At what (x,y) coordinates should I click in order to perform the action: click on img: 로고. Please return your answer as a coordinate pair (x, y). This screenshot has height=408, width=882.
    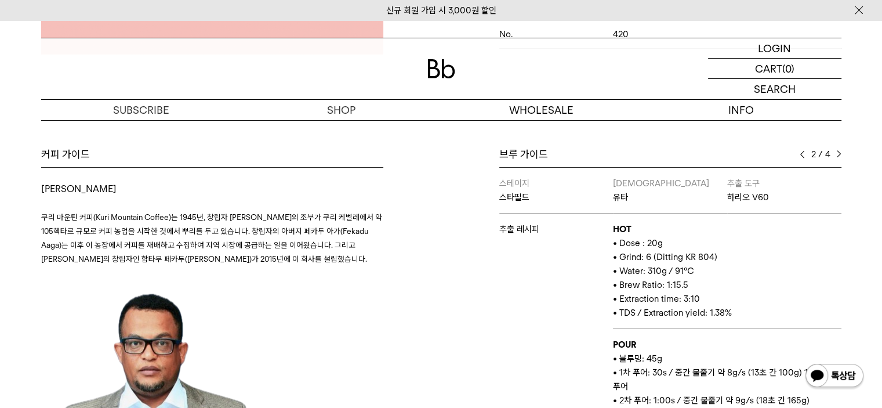
    Looking at the image, I should click on (441, 68).